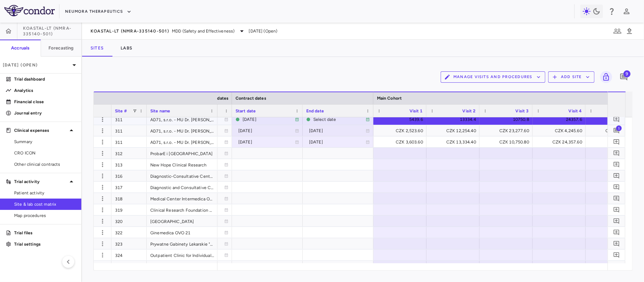 The image size is (644, 282). What do you see at coordinates (454, 142) in the screenshot?
I see `div: CZK 13,334.40` at bounding box center [454, 142].